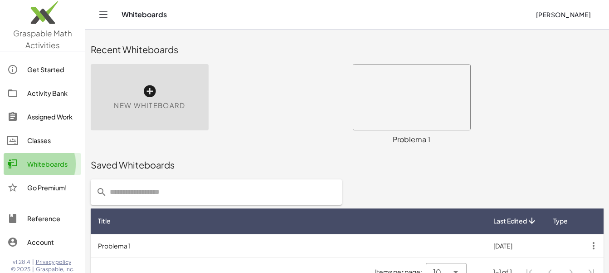 This screenshot has height=273, width=609. What do you see at coordinates (20, 269) in the screenshot?
I see `span: © 2025` at bounding box center [20, 269].